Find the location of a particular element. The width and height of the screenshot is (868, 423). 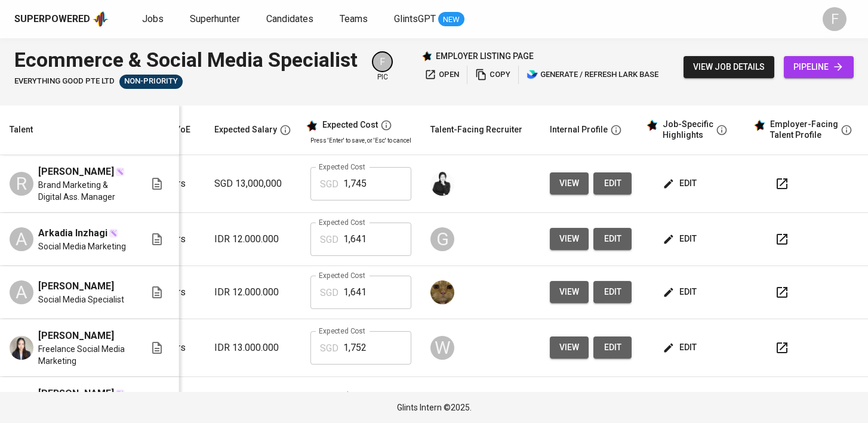

span: Superhunter is located at coordinates (215, 18).